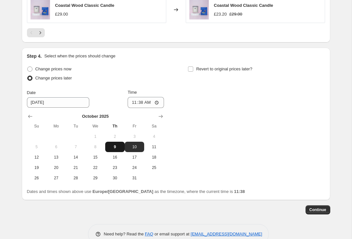 Image resolution: width=352 pixels, height=239 pixels. I want to click on b: 11:38, so click(239, 192).